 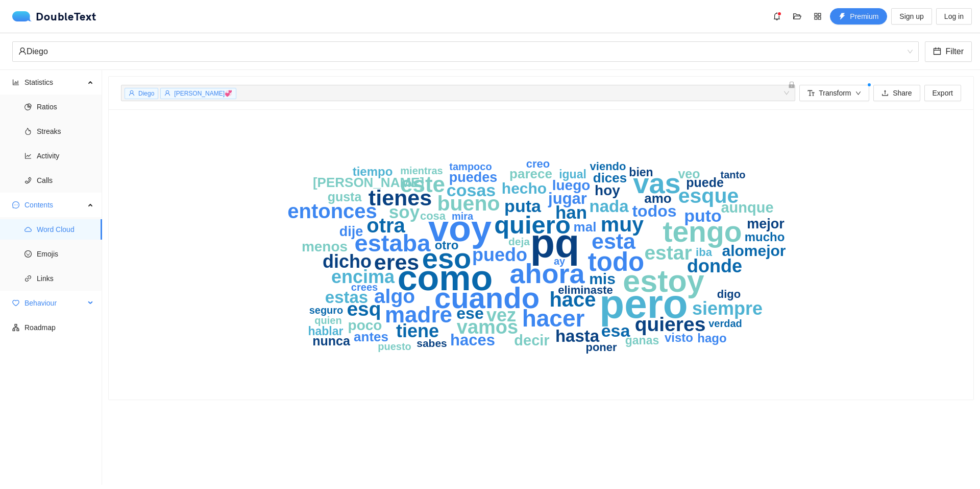 I want to click on text: cosas, so click(x=471, y=190).